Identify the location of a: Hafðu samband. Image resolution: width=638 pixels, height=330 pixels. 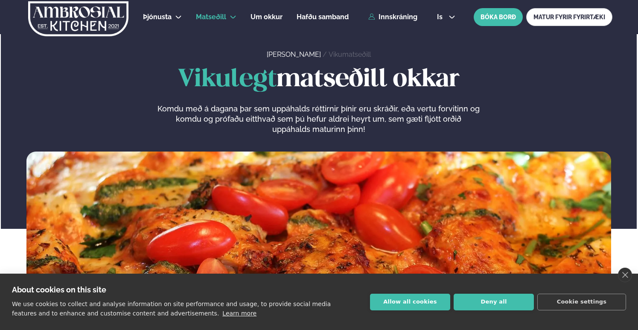
(323, 17).